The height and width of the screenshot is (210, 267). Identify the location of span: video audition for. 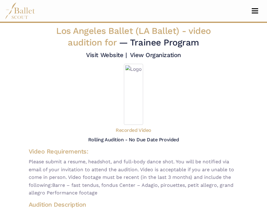
(139, 37).